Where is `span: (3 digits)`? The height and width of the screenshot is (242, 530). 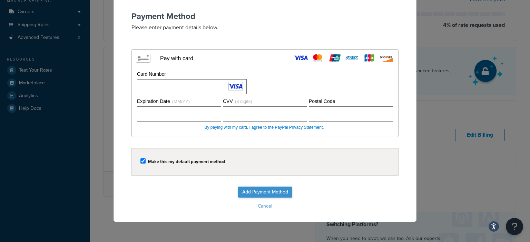 span: (3 digits) is located at coordinates (243, 101).